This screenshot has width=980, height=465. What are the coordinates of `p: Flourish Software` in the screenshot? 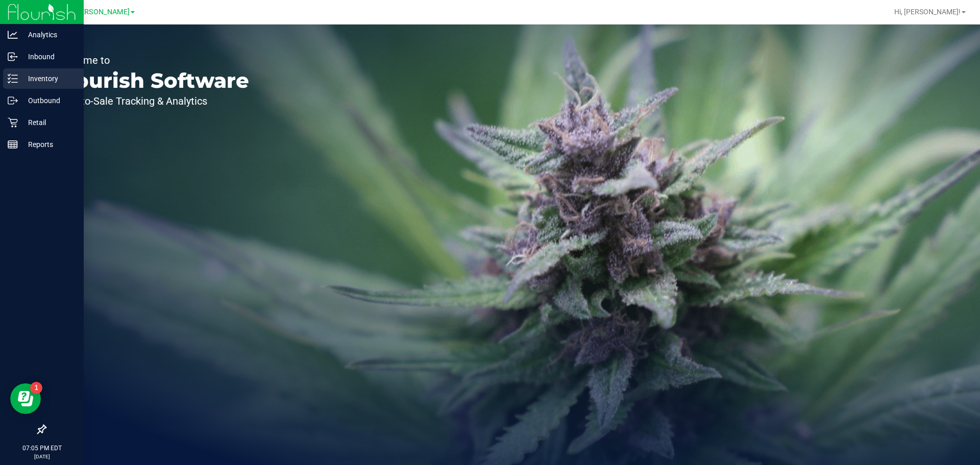 It's located at (152, 81).